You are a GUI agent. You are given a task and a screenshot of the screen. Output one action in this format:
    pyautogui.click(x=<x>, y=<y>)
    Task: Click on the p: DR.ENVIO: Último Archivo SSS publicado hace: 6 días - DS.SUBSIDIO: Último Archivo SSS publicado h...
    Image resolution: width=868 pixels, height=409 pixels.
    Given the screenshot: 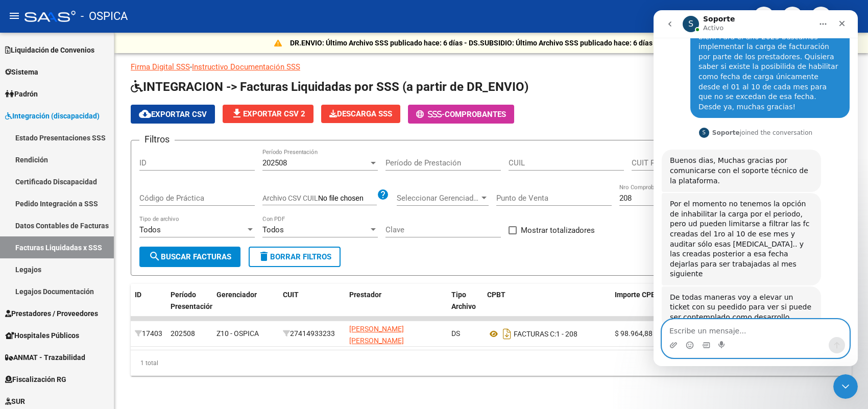 What is the action you would take?
    pyautogui.click(x=471, y=43)
    